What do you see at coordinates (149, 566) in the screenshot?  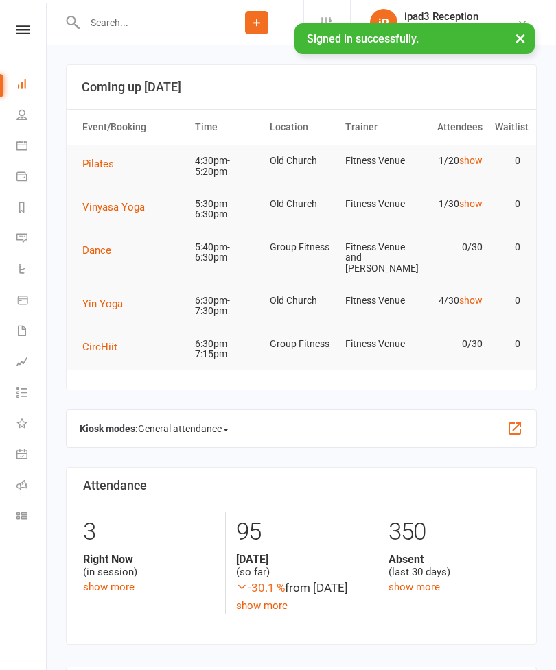 I see `div: (in session)` at bounding box center [149, 566].